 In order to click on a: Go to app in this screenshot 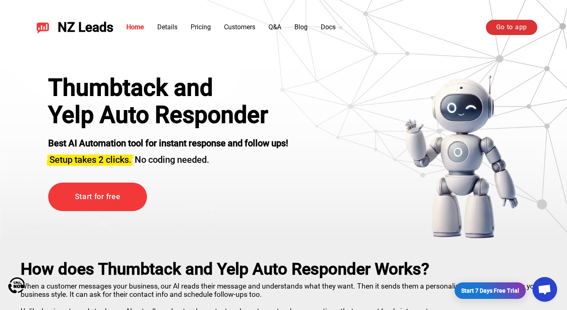, I will do `click(511, 27)`.